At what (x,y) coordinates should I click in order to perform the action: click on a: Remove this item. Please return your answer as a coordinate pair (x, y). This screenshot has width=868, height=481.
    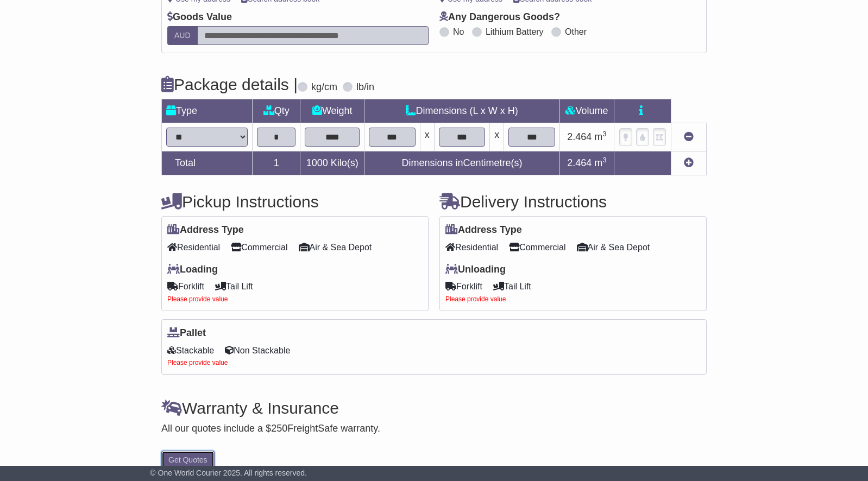
    Looking at the image, I should click on (689, 137).